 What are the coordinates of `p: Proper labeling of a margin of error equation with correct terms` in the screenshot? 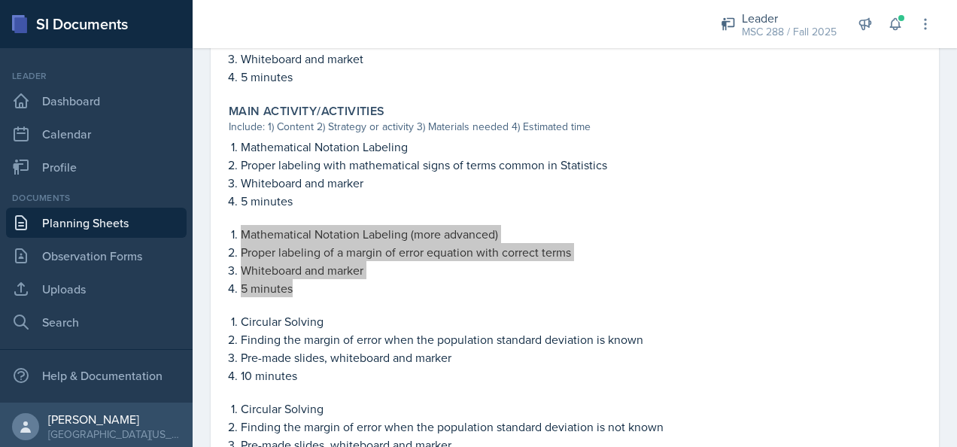 It's located at (581, 252).